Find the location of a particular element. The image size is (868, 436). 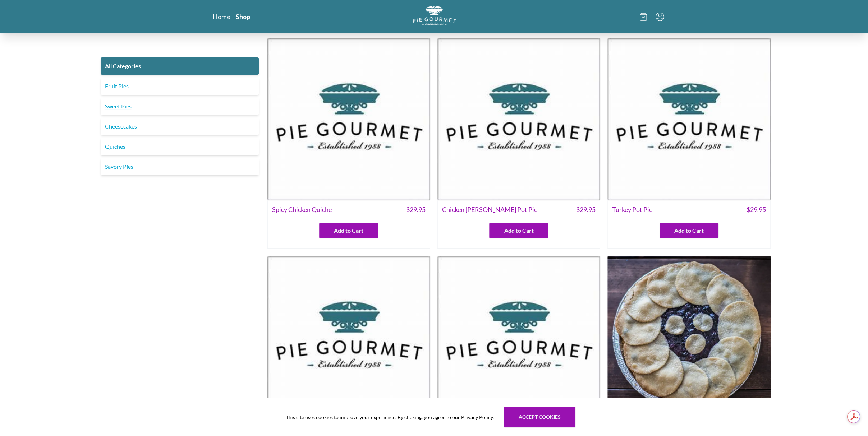

a: Cheesecakes is located at coordinates (180, 126).